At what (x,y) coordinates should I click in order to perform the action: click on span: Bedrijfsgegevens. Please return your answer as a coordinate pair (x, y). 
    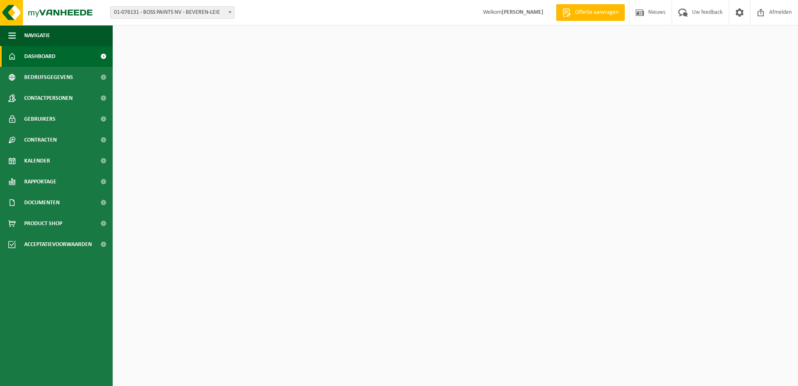
    Looking at the image, I should click on (48, 77).